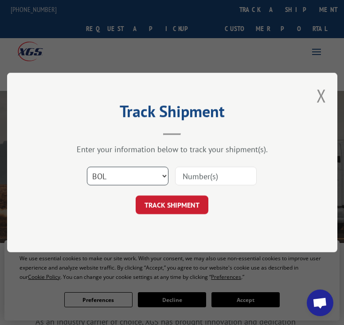 Image resolution: width=344 pixels, height=325 pixels. What do you see at coordinates (320, 302) in the screenshot?
I see `div: Open chat` at bounding box center [320, 302].